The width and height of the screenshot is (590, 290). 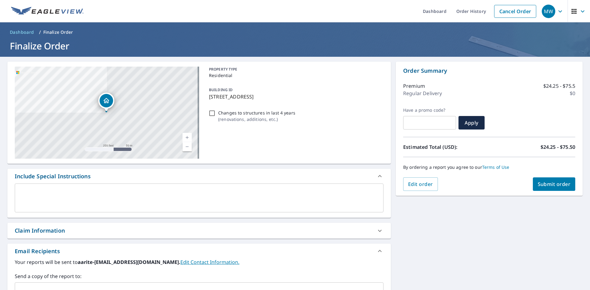 I want to click on span: Dashboard, so click(x=22, y=32).